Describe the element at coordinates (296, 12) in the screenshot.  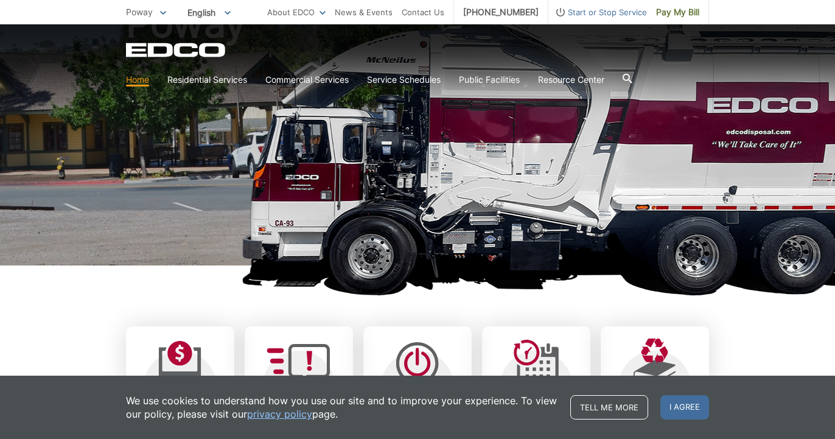
I see `a: About EDCO` at that location.